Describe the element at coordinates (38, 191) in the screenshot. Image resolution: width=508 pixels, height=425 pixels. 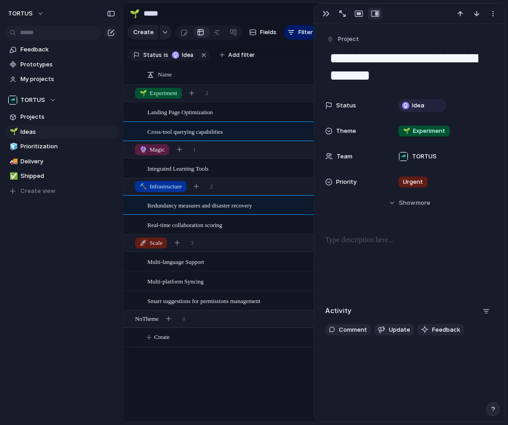
I see `span: Create view` at that location.